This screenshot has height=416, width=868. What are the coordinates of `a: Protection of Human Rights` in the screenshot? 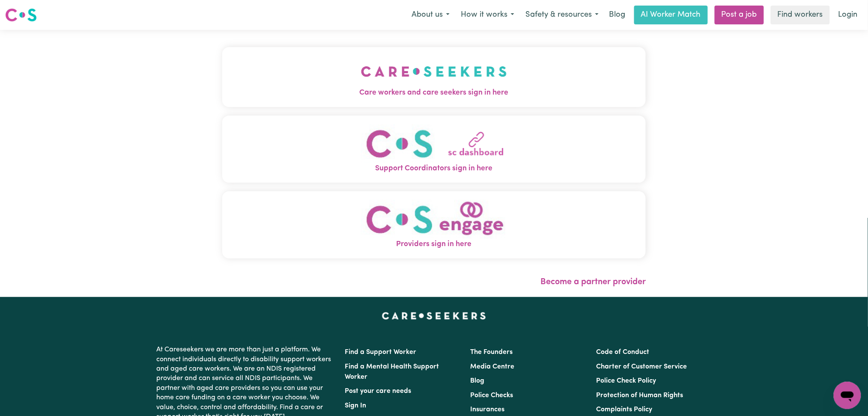 It's located at (639, 395).